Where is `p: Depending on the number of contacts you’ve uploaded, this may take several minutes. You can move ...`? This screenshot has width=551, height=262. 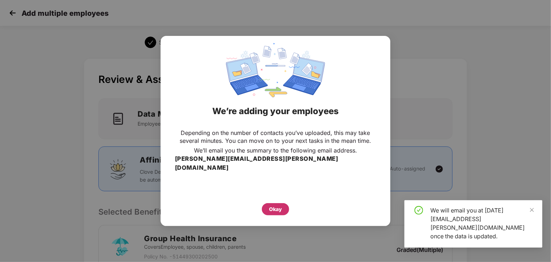
p: Depending on the number of contacts you’ve uploaded, this may take several minutes. You can move ... is located at coordinates (275, 137).